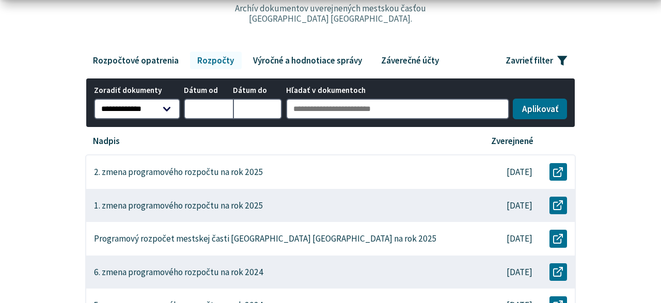 The image size is (661, 303). I want to click on span: Dátum do, so click(257, 90).